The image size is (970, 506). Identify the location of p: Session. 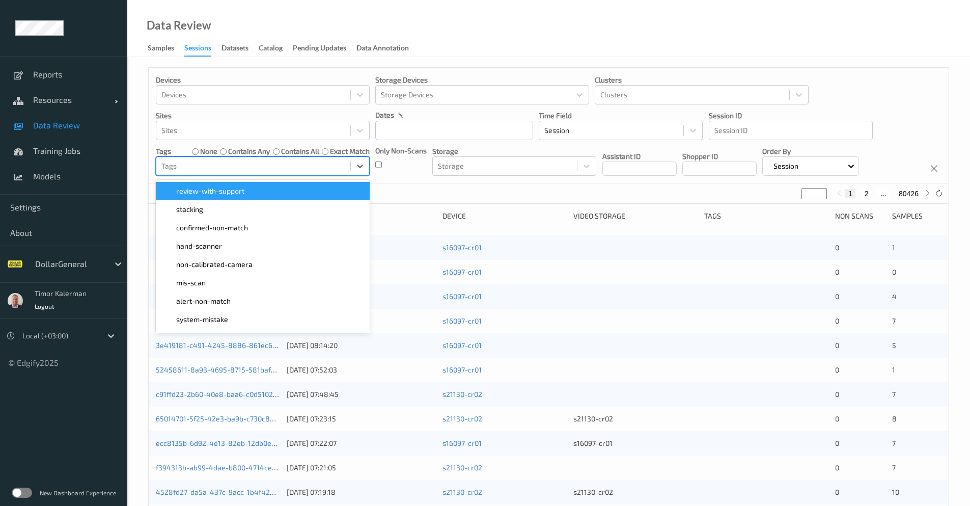
(786, 166).